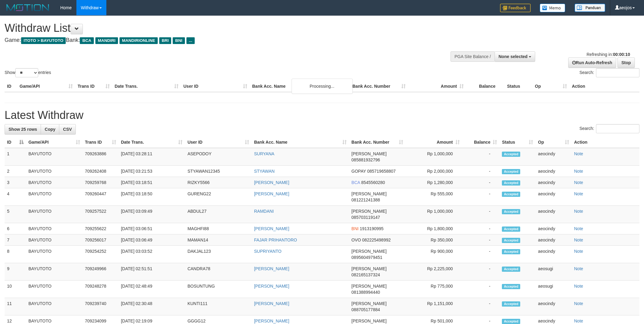  What do you see at coordinates (15, 271) in the screenshot?
I see `td: 9` at bounding box center [15, 271].